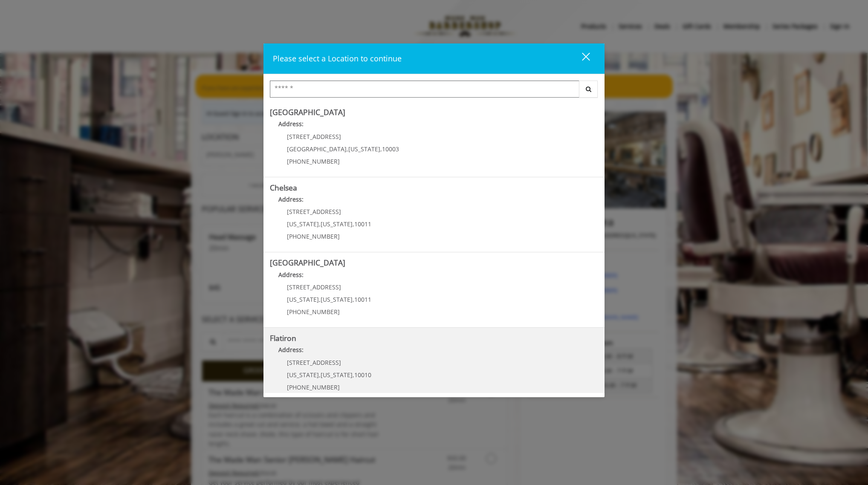 The height and width of the screenshot is (485, 868). What do you see at coordinates (588, 89) in the screenshot?
I see `i: Search button` at bounding box center [588, 89].